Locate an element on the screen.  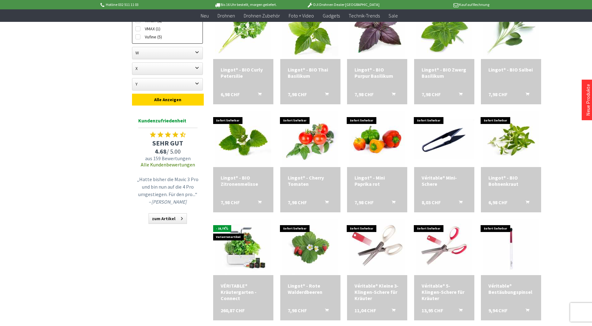
a: Sale is located at coordinates (393, 16).